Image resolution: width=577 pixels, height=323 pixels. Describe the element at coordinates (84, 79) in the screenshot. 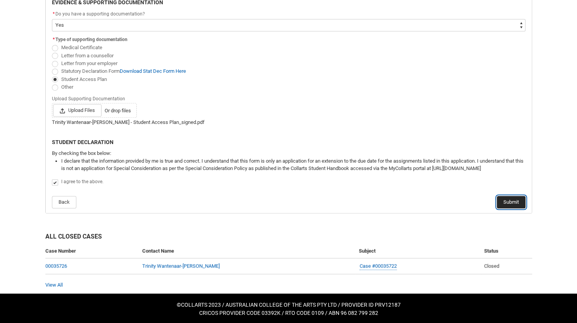

I see `span: Student Access Plan` at that location.